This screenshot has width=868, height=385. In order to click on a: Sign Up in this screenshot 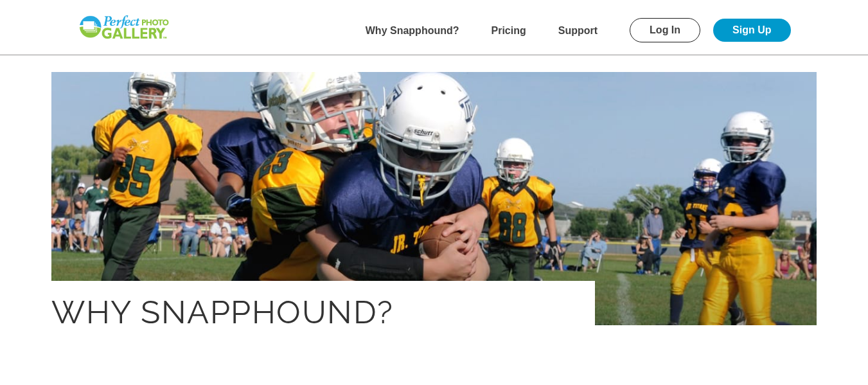, I will do `click(751, 30)`.